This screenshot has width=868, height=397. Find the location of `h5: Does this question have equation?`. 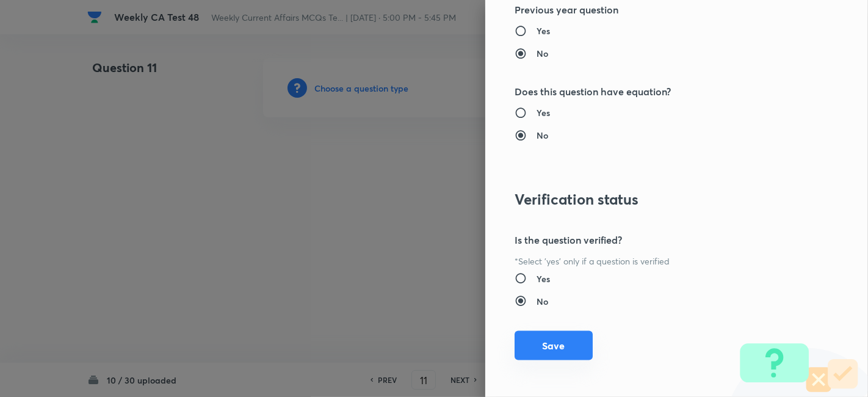

h5: Does this question have equation? is located at coordinates (656, 92).